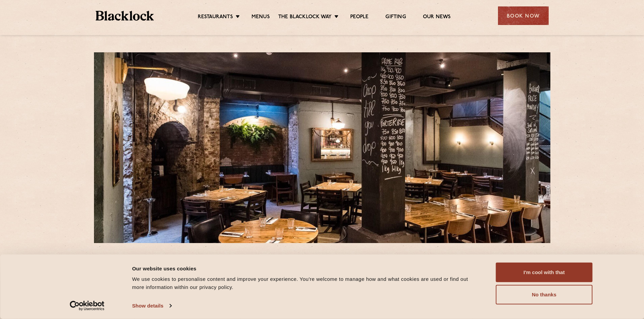  I want to click on a: Usercentrics Cookiebot - opens in a new window, so click(87, 306).